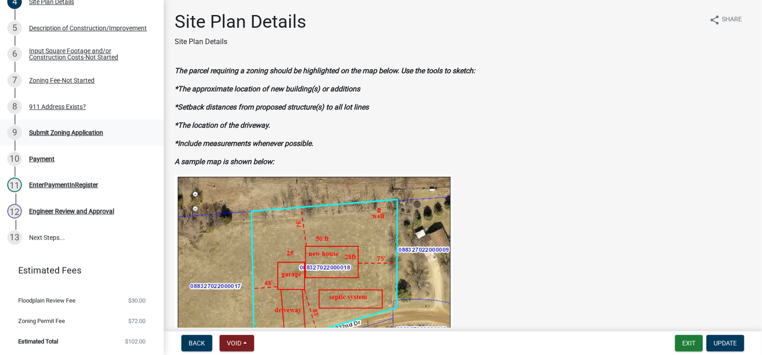 This screenshot has width=762, height=355. What do you see at coordinates (15, 54) in the screenshot?
I see `div: 6` at bounding box center [15, 54].